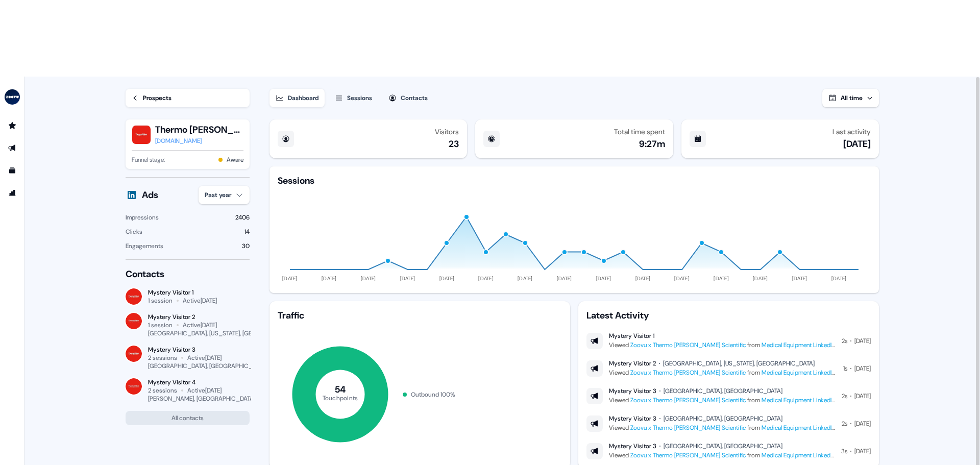  Describe the element at coordinates (12, 170) in the screenshot. I see `a: Go to templates` at that location.